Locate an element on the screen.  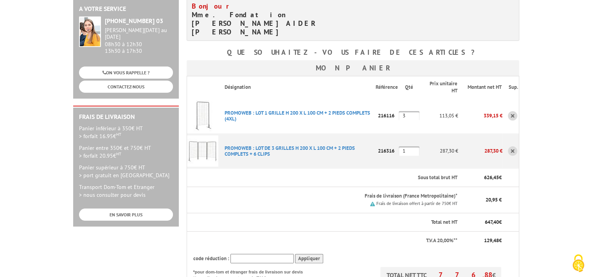
th: Désignation is located at coordinates (297, 87).